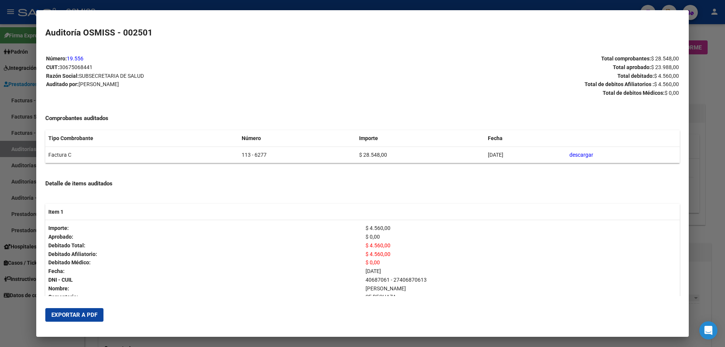 The width and height of the screenshot is (725, 347). What do you see at coordinates (204, 76) in the screenshot?
I see `p: Razón Social:` at bounding box center [204, 76].